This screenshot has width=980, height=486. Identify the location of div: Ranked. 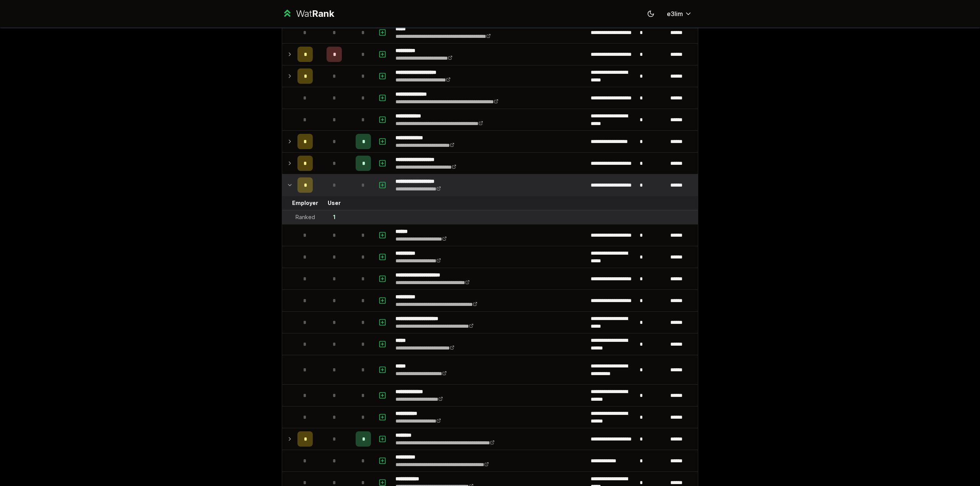
(305, 218).